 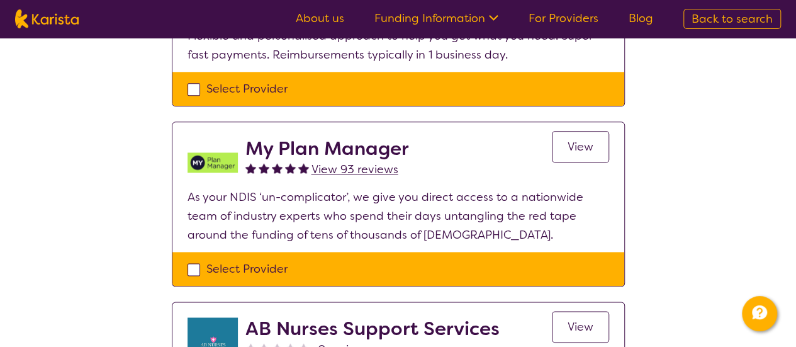 What do you see at coordinates (213, 162) in the screenshot?
I see `img: v05irhjwnjh28ktdyyfd.png` at bounding box center [213, 162].